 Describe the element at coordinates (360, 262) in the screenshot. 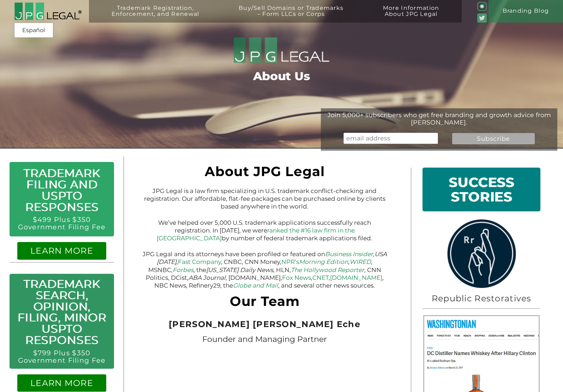

I see `em: WIRED` at that location.